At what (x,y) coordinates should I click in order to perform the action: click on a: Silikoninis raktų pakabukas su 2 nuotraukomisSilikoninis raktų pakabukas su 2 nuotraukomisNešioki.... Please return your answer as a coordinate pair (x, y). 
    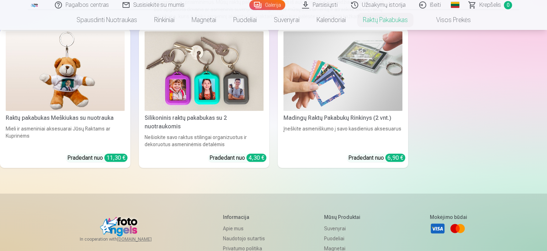
    Looking at the image, I should click on (204, 98).